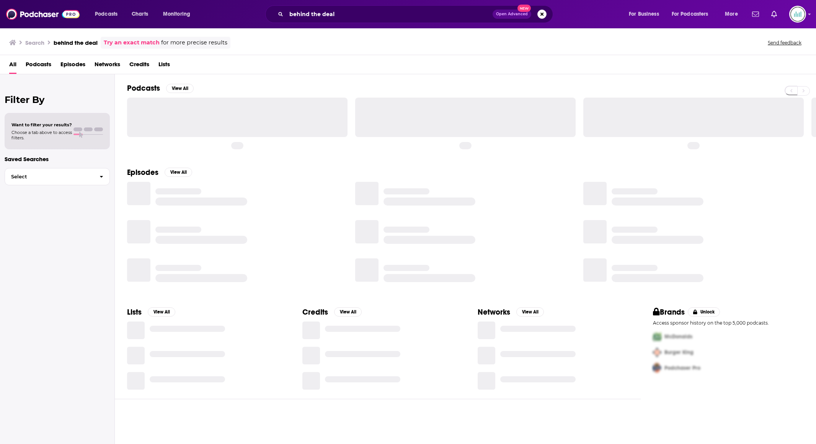  I want to click on span: More, so click(732, 14).